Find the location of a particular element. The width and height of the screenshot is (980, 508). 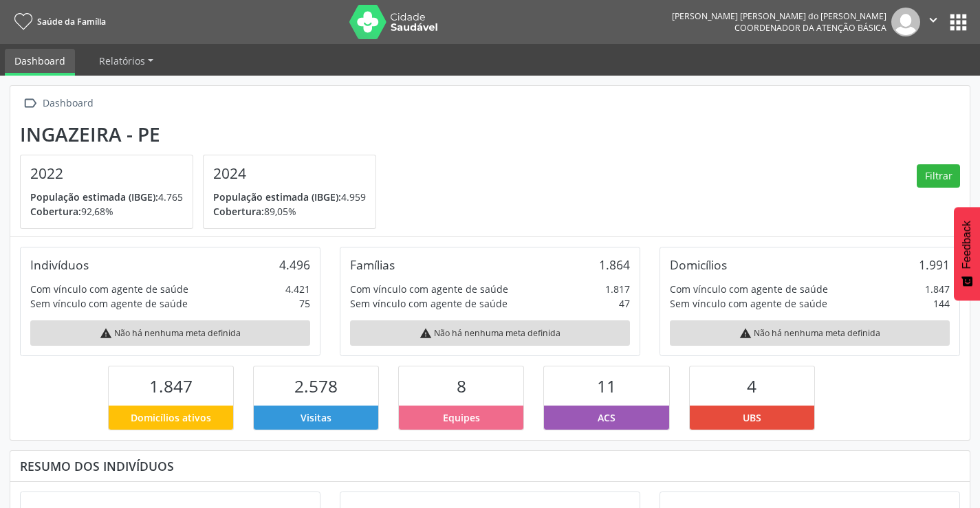

span: 11 is located at coordinates (606, 386).